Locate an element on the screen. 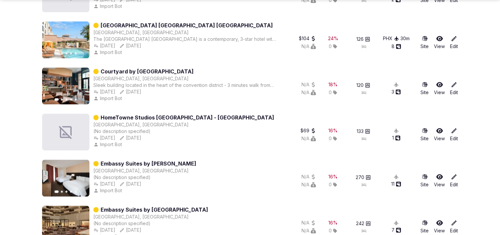 The height and width of the screenshot is (235, 500). span: 242 is located at coordinates (360, 223).